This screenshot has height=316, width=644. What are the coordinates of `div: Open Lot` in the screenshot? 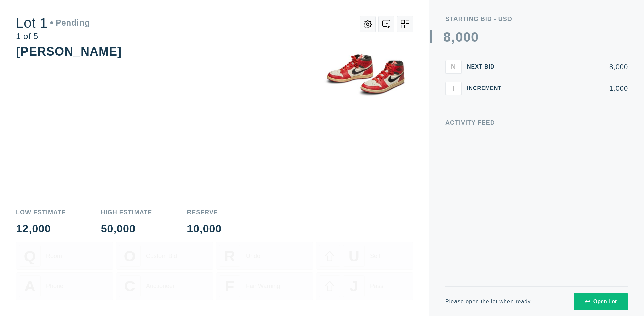 It's located at (601, 301).